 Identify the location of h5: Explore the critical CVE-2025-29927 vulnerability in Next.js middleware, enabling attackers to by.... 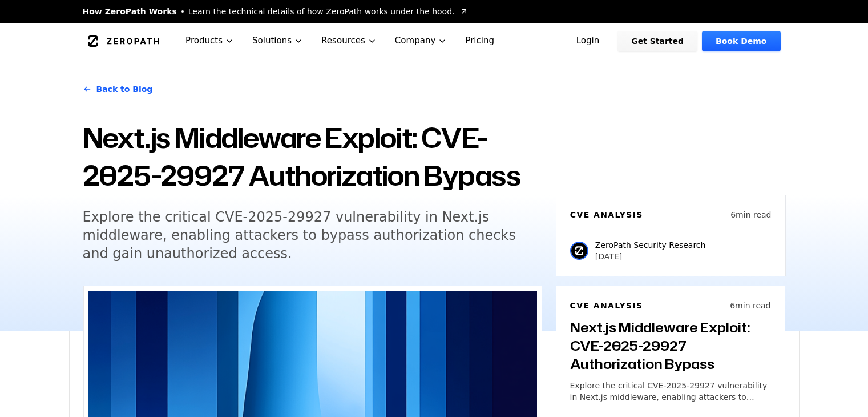
(302, 235).